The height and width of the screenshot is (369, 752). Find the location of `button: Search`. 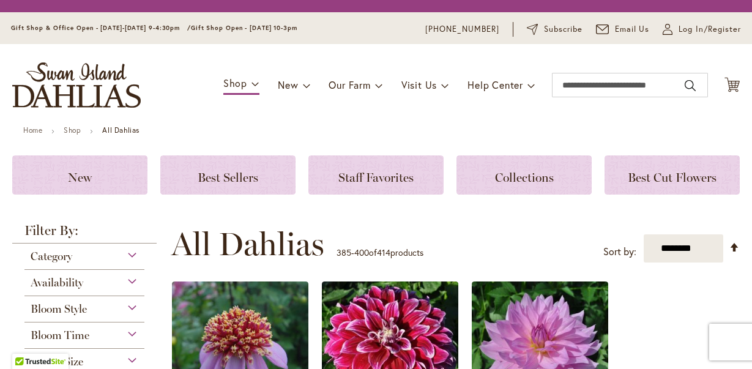

button: Search is located at coordinates (690, 86).